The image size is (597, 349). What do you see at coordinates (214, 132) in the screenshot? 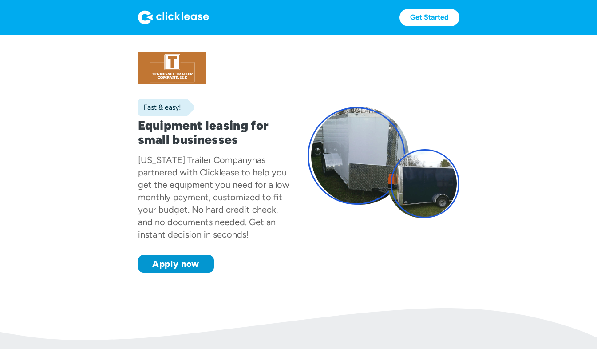
I see `h1: Equipment leasing for small businesses` at bounding box center [214, 132].